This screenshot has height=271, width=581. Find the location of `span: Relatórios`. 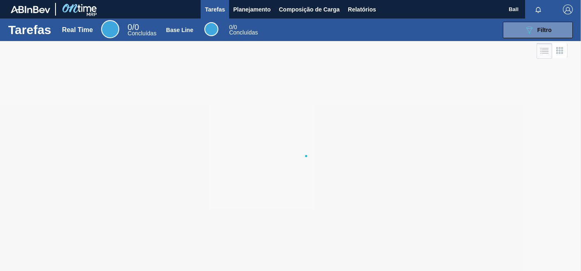

span: Relatórios is located at coordinates (362, 9).